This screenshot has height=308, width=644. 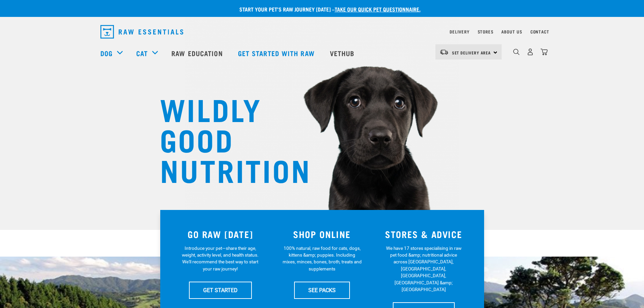 I want to click on span: Set Delivery Area, so click(x=472, y=52).